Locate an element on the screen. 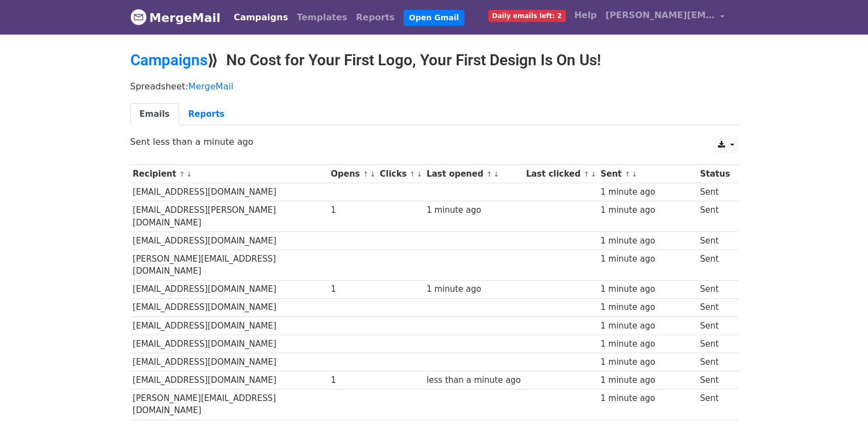 The width and height of the screenshot is (868, 424). p: Sent less than a minute ago is located at coordinates (434, 141).